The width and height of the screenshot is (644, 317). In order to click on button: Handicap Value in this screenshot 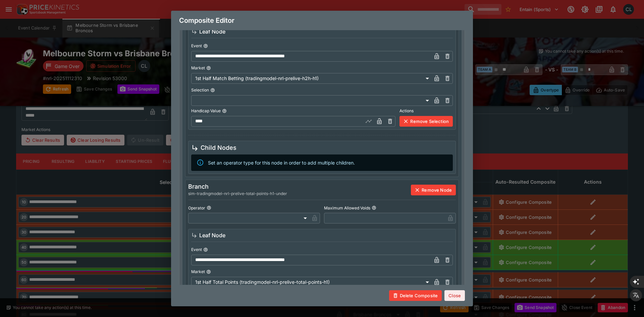, I will do `click(224, 111)`.